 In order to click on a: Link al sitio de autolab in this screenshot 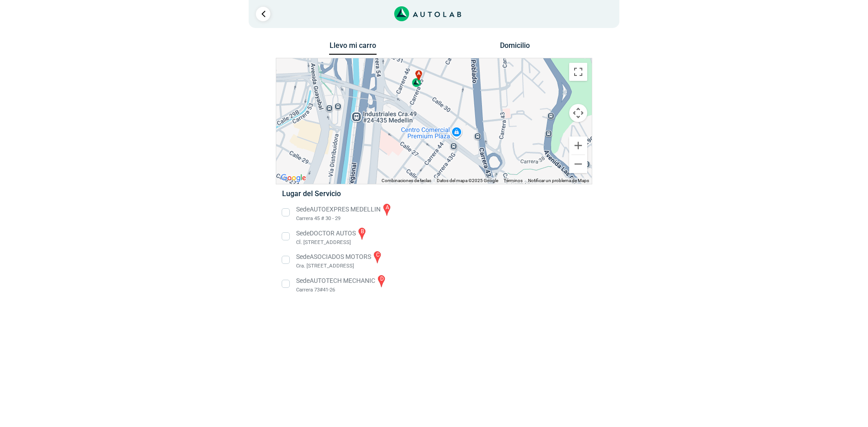, I will do `click(428, 13)`.